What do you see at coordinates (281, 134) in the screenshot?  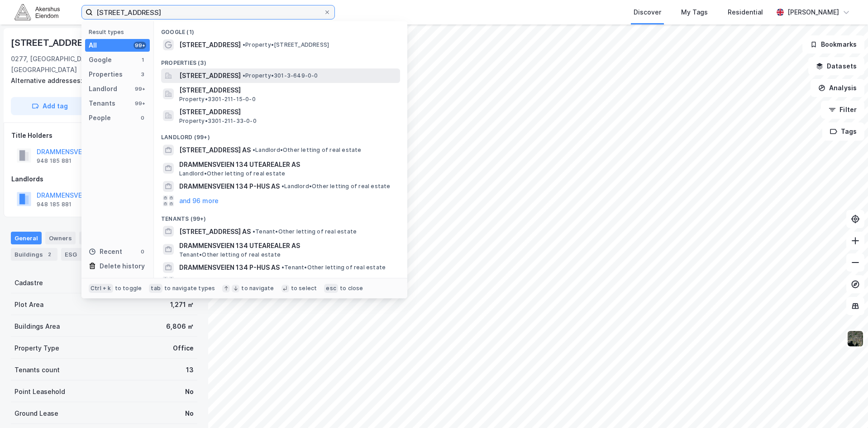 I see `div: Landlord (99+)` at bounding box center [281, 134].